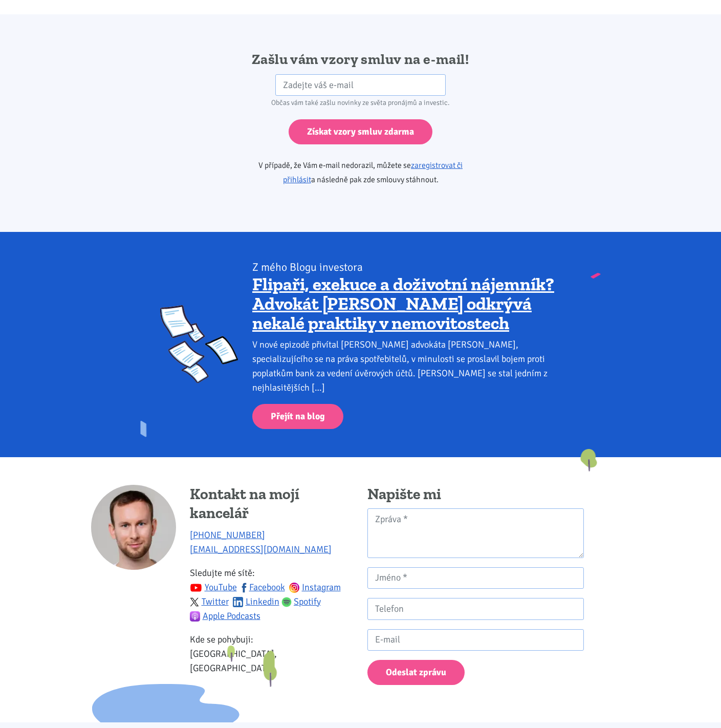 The width and height of the screenshot is (721, 728). What do you see at coordinates (238, 602) in the screenshot?
I see `img: linkedin.svg` at bounding box center [238, 602].